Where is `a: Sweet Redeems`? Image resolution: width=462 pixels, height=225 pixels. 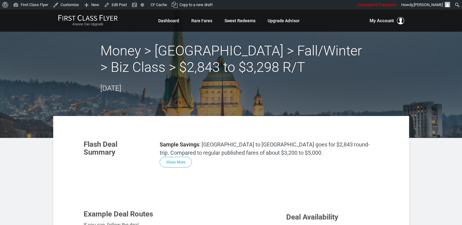 a: Sweet Redeems is located at coordinates (240, 21).